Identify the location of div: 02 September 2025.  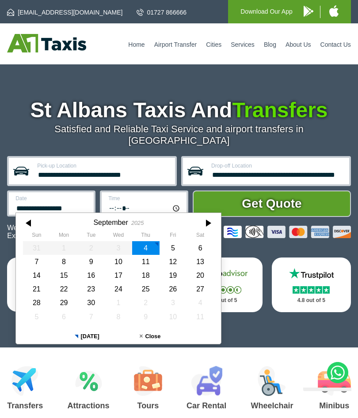
(91, 248).